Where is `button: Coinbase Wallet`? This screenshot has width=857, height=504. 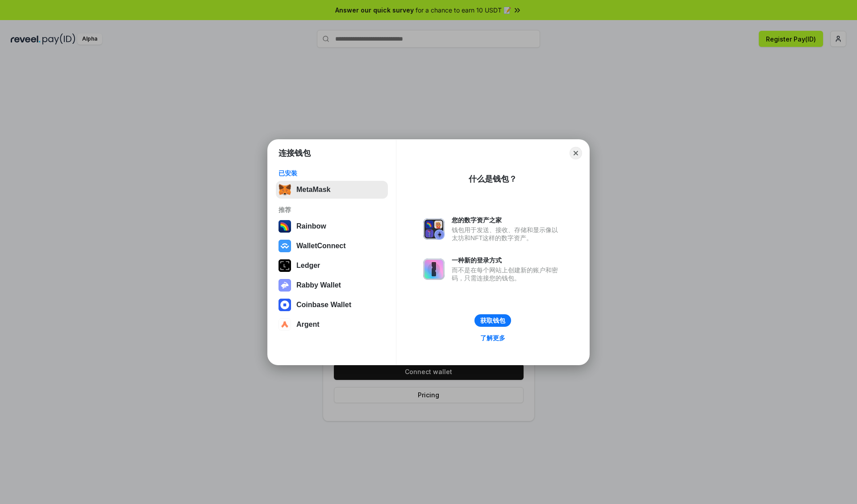
button: Coinbase Wallet is located at coordinates (332, 304).